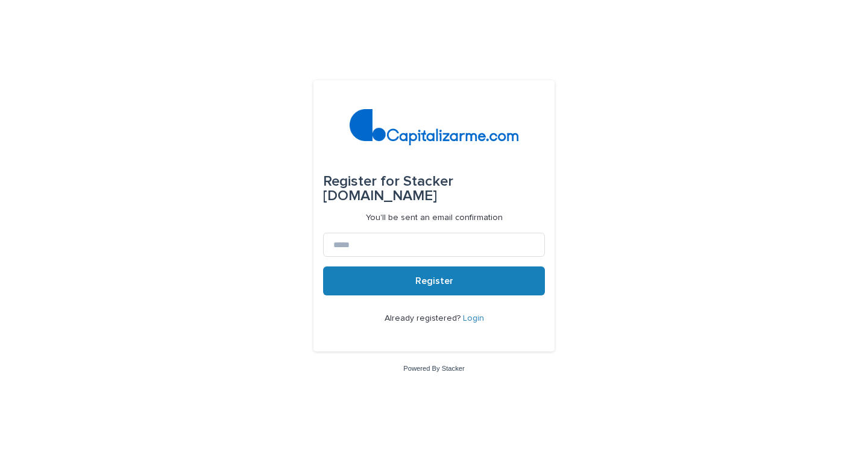  What do you see at coordinates (433, 368) in the screenshot?
I see `a: Powered By Stacker` at bounding box center [433, 368].